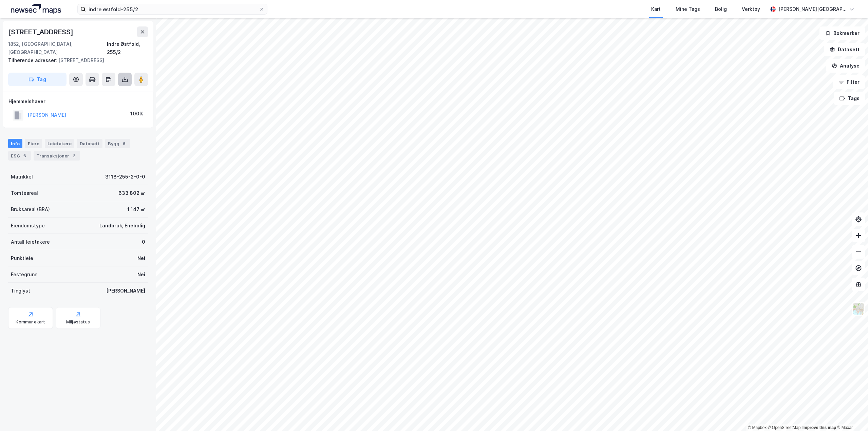  Describe the element at coordinates (842, 33) in the screenshot. I see `button: Bokmerker` at that location.